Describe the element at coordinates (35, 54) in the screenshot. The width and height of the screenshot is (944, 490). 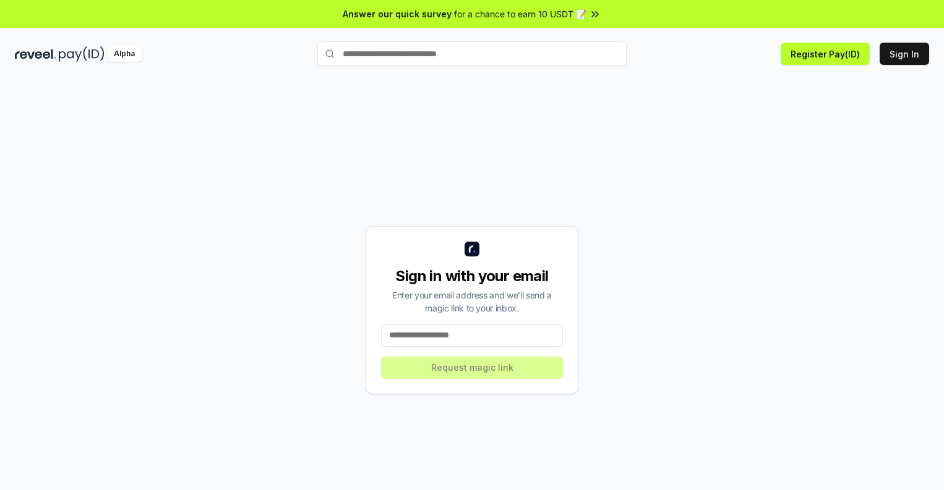
I see `img: reveel_dark` at that location.